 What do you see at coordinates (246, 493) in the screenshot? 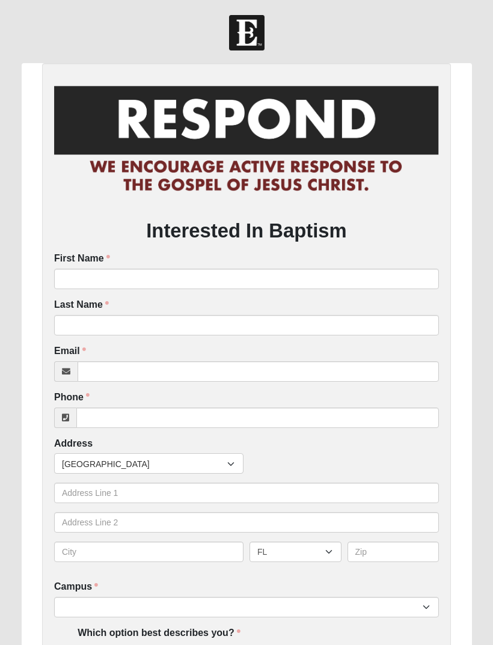
I see `input: Address Line 1` at bounding box center [246, 493].